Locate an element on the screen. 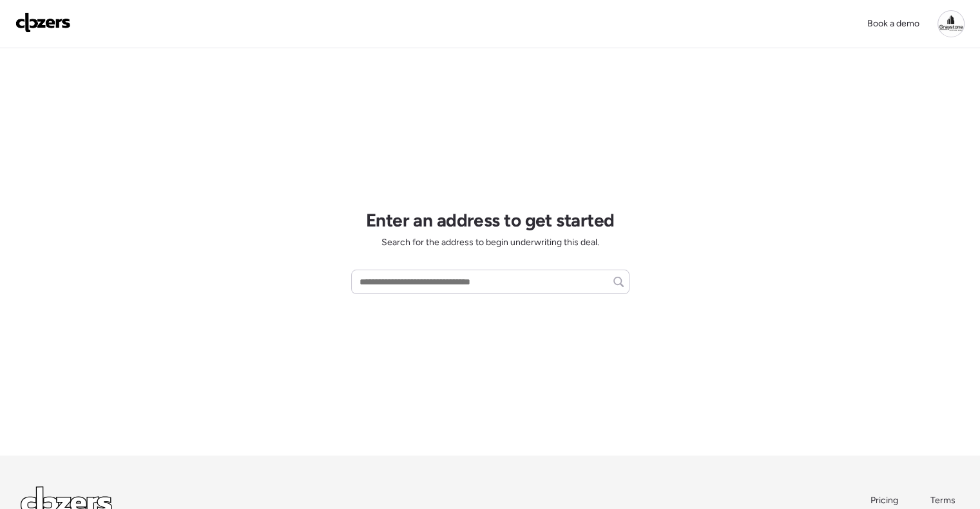 The height and width of the screenshot is (509, 980). span: Terms is located at coordinates (942, 500).